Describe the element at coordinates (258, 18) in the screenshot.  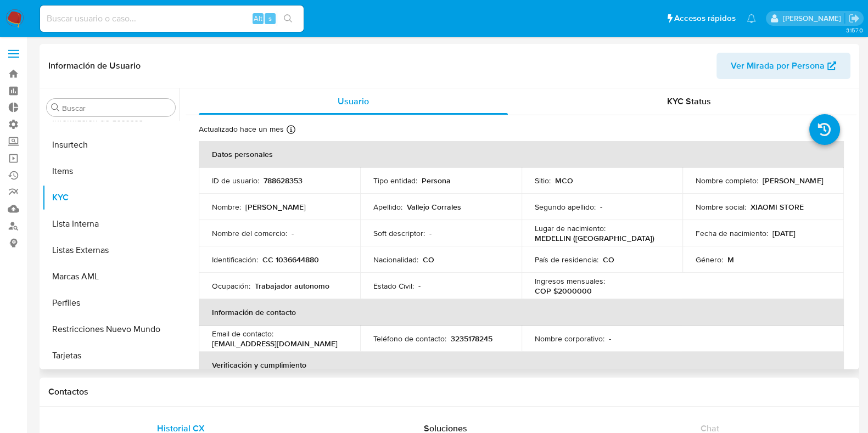
I see `span: Alt` at that location.